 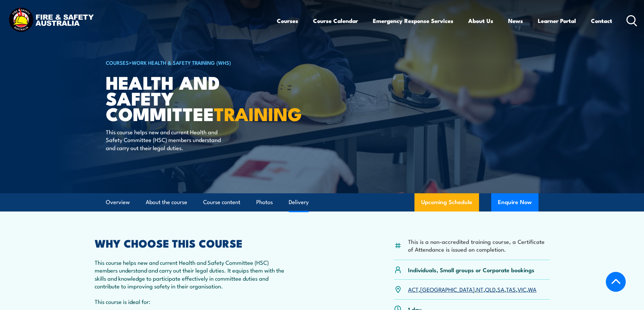 What do you see at coordinates (258, 113) in the screenshot?
I see `strong: TRAINING` at bounding box center [258, 113].